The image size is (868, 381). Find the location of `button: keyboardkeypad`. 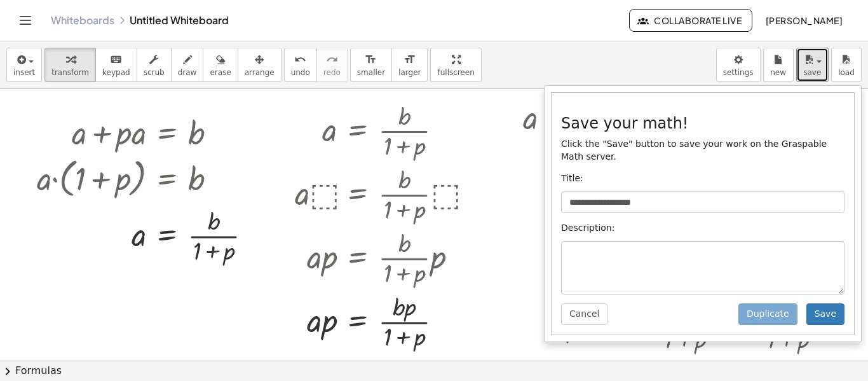

button: keyboardkeypad is located at coordinates (116, 65).